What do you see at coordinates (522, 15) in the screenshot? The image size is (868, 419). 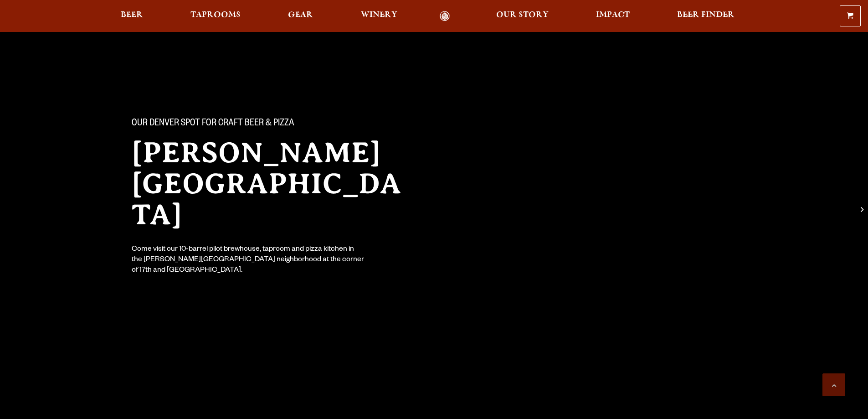 I see `span: Our Story` at bounding box center [522, 15].